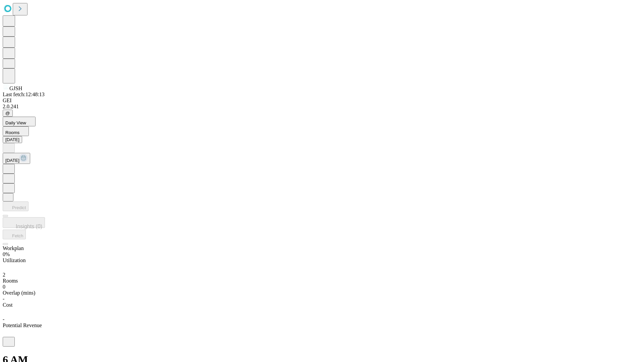  Describe the element at coordinates (322, 107) in the screenshot. I see `div: 2.0.241` at that location.